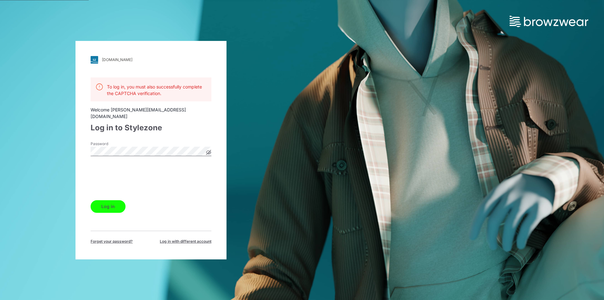 The width and height of the screenshot is (604, 300). I want to click on button: Log in, so click(108, 207).